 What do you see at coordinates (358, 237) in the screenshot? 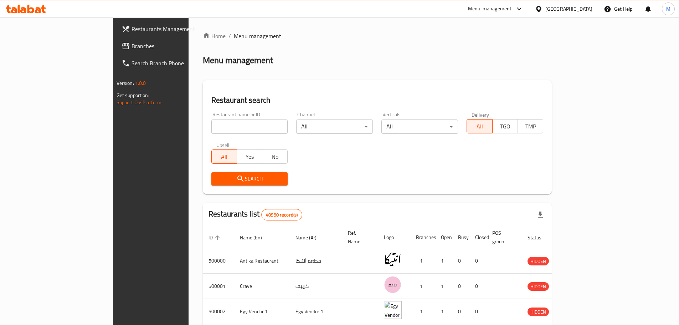
I see `span: Ref. Name` at bounding box center [358, 237].